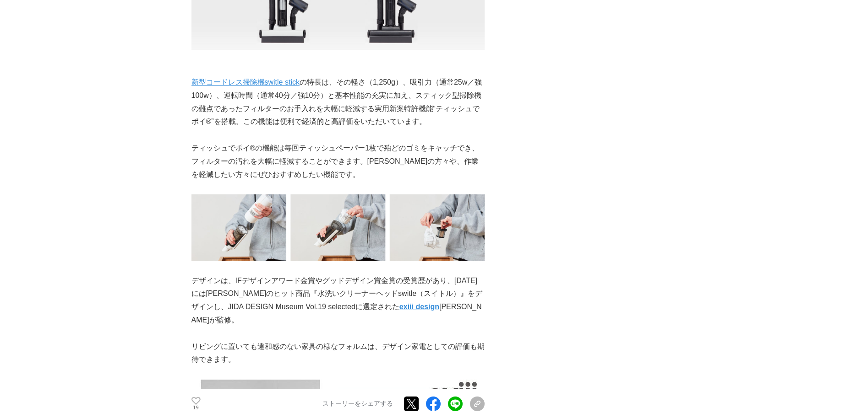  What do you see at coordinates (357, 404) in the screenshot?
I see `p: ストーリーをシェアする` at bounding box center [357, 404].